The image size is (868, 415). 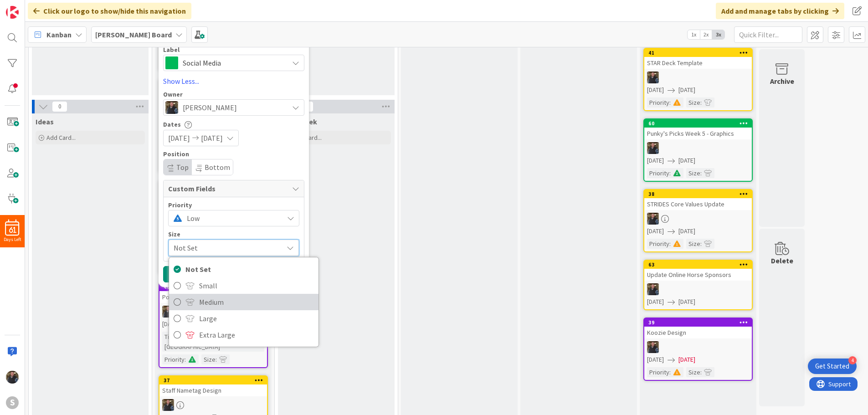 What do you see at coordinates (698, 133) in the screenshot?
I see `div: Punky's Picks Week 5 - Graphics` at bounding box center [698, 133].